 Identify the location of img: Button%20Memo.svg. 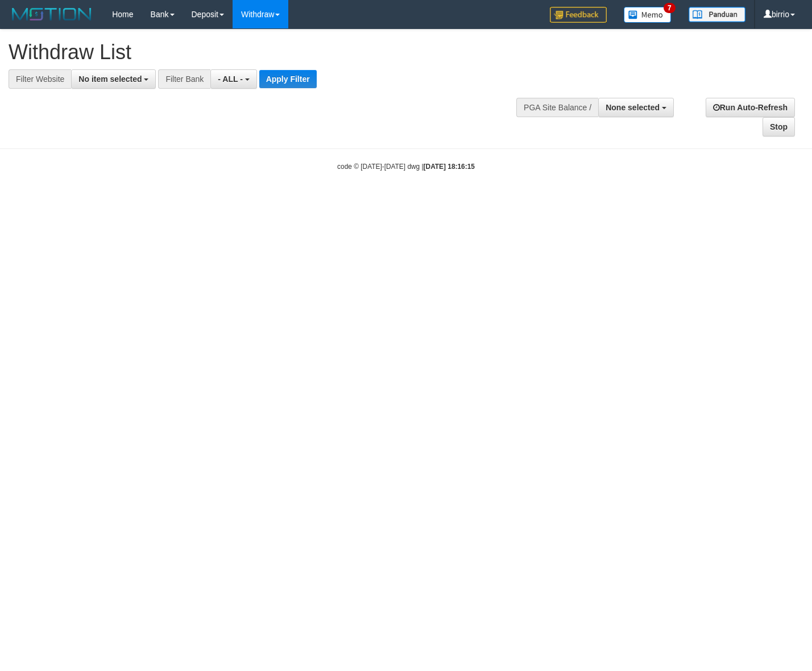
(648, 14).